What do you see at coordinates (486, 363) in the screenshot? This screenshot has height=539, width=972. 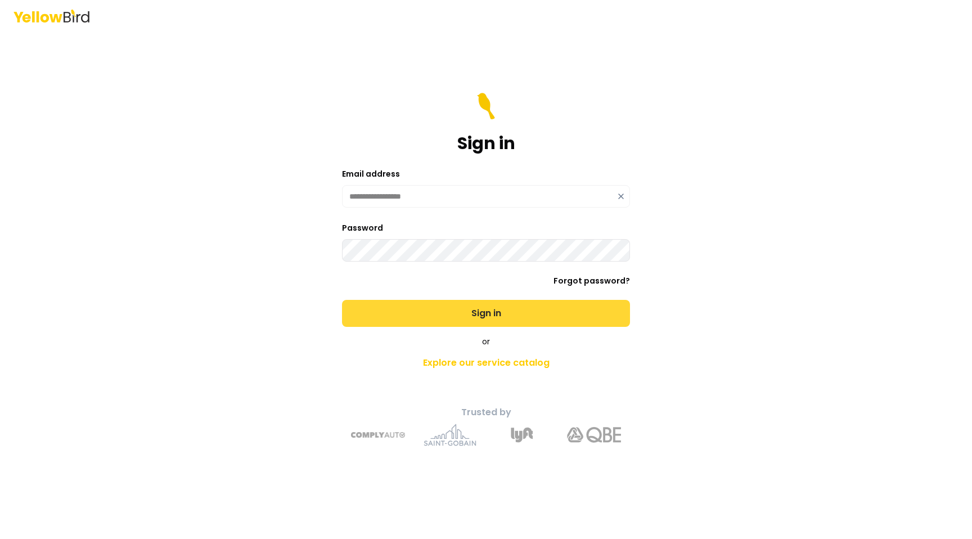 I see `a: Explore our service catalog` at bounding box center [486, 363].